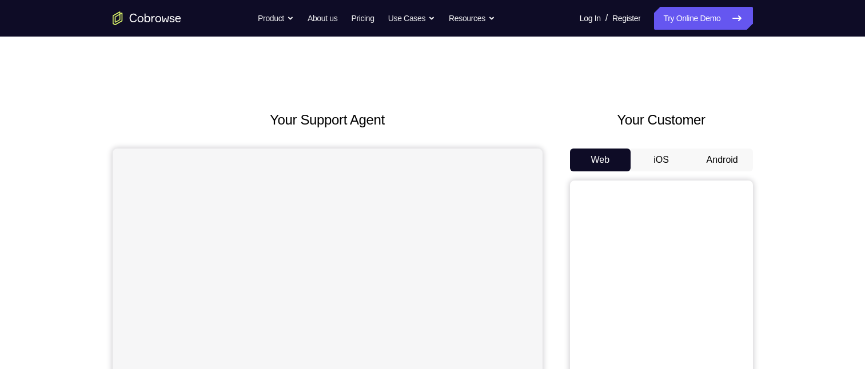 The width and height of the screenshot is (865, 369). What do you see at coordinates (600, 160) in the screenshot?
I see `button: Web` at bounding box center [600, 160].